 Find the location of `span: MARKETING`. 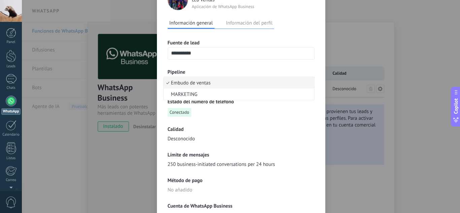

span: MARKETING is located at coordinates (238, 94).